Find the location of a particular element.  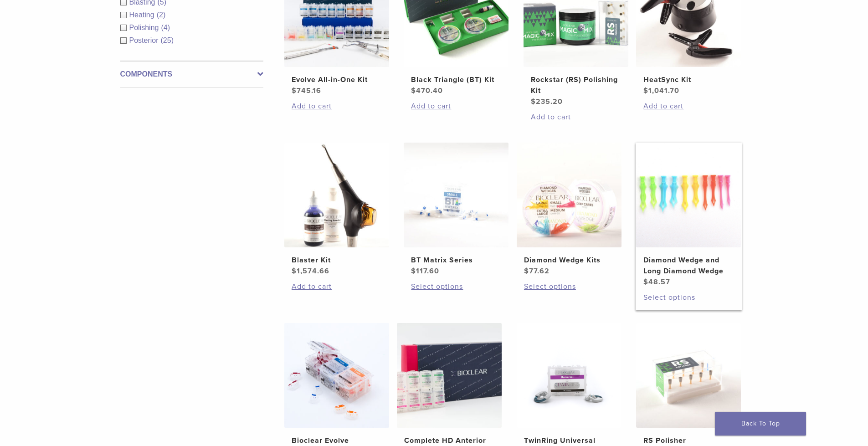

img: Complete HD Anterior Kit is located at coordinates (450, 375).